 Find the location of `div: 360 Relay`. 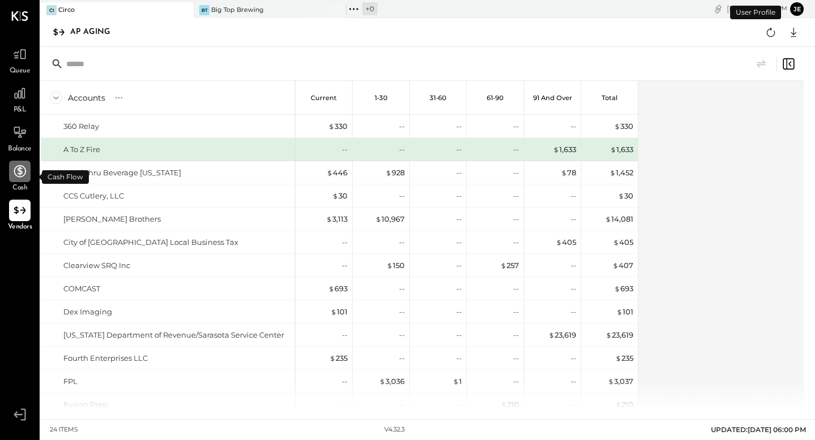

div: 360 Relay is located at coordinates (81, 126).